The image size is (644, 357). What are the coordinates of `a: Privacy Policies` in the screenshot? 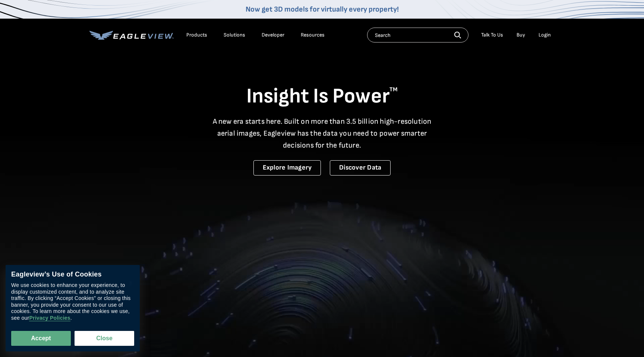 It's located at (50, 318).